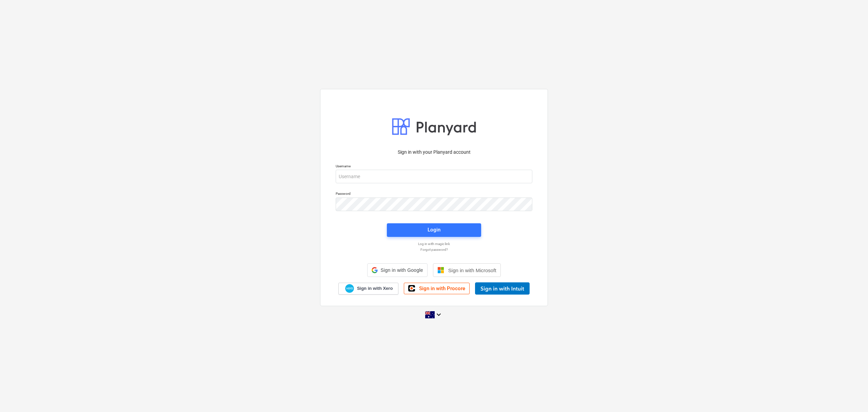 The height and width of the screenshot is (412, 868). I want to click on a: Sign in with Xero, so click(368, 288).